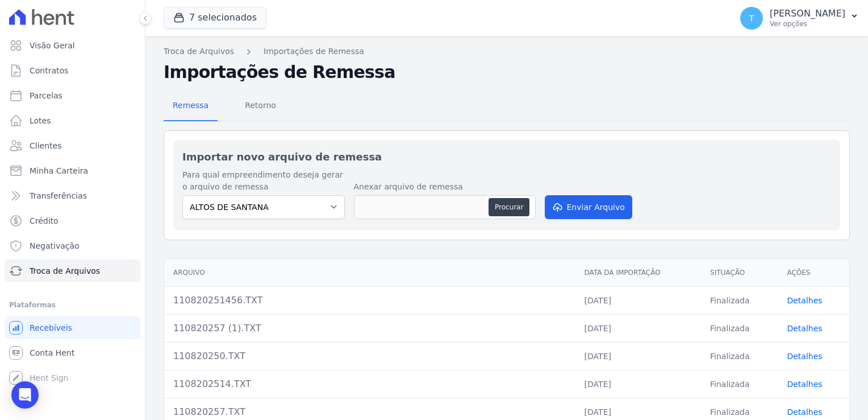  Describe the element at coordinates (52, 46) in the screenshot. I see `span: Visão Geral` at that location.